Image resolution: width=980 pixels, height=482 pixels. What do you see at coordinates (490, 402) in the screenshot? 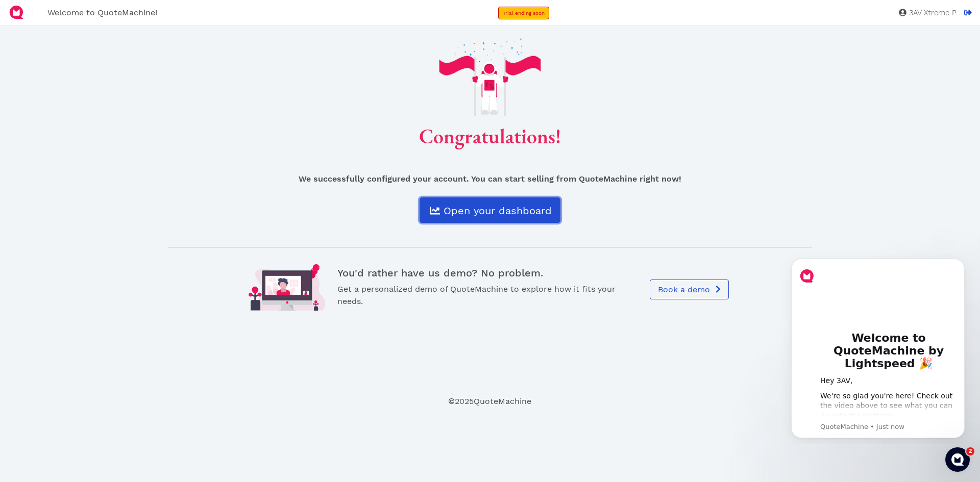
I see `footer: © 2025 QuoteMachine` at bounding box center [490, 402].